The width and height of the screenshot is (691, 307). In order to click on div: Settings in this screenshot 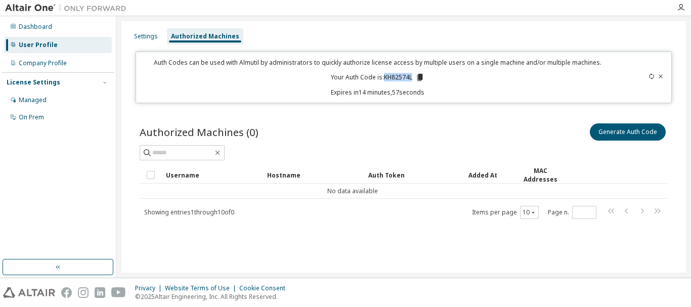, I will do `click(146, 36)`.